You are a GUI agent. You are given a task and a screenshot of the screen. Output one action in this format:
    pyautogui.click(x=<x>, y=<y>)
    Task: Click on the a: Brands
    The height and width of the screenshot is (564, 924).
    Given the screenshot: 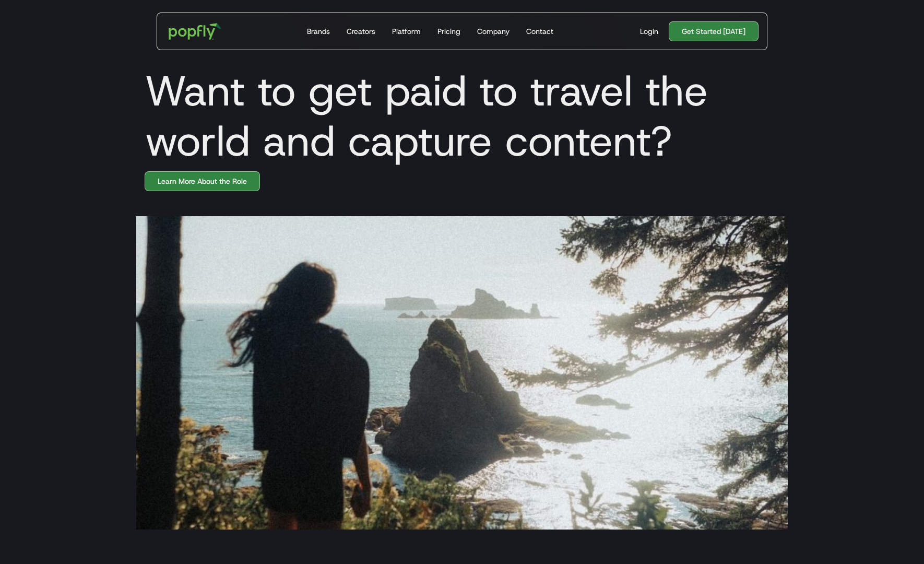 What is the action you would take?
    pyautogui.click(x=318, y=32)
    